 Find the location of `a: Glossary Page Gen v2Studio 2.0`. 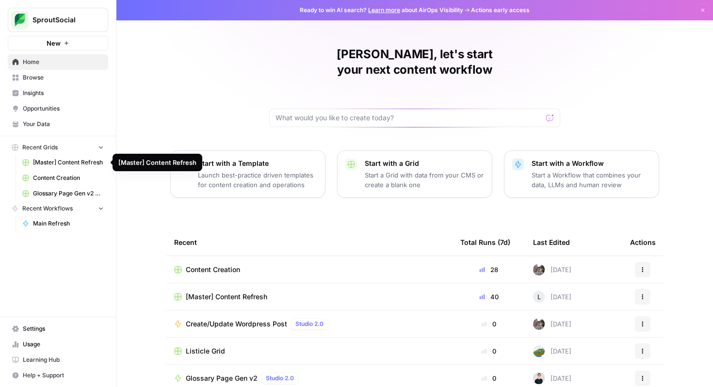

a: Glossary Page Gen v2Studio 2.0 is located at coordinates (309, 378).